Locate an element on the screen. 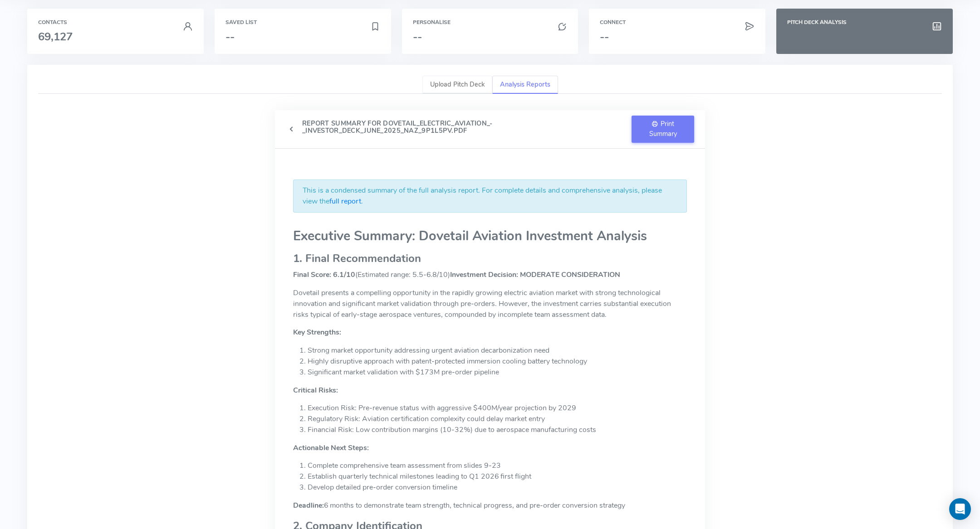 The width and height of the screenshot is (980, 529). strong: Key Strengths: is located at coordinates (317, 333).